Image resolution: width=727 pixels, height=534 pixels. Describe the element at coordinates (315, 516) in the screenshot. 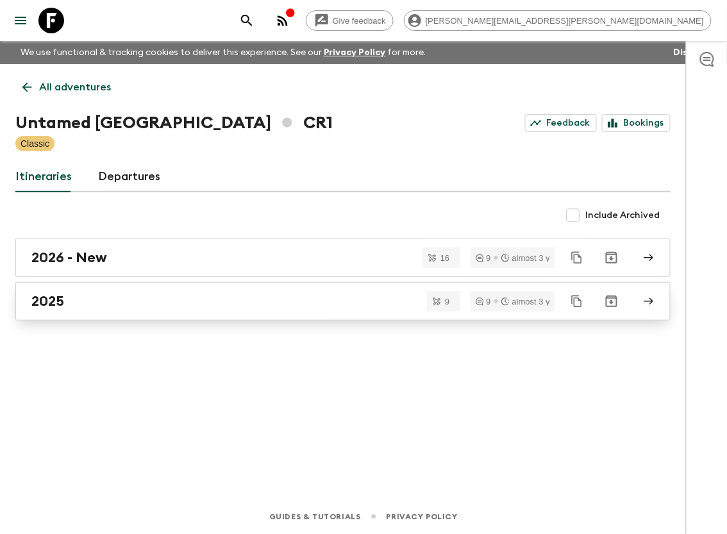

I see `a: Guides & Tutorials` at that location.